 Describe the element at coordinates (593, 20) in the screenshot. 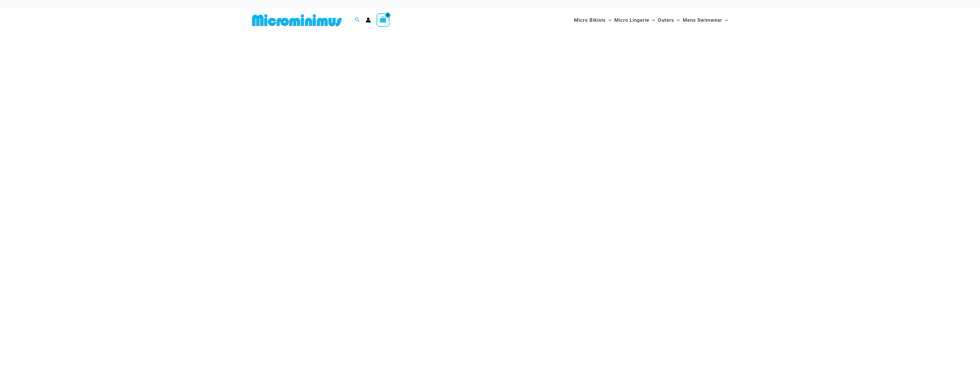

I see `a: Micro BikinisMenu ToggleMenu Toggle` at that location.